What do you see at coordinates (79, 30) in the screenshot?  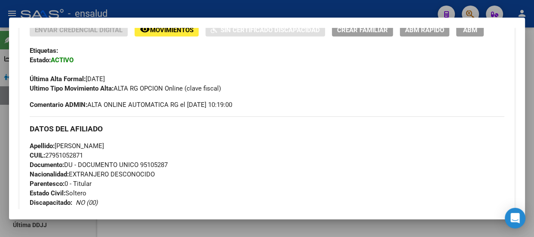 I see `button: Enviar Credencial Digital` at bounding box center [79, 30].